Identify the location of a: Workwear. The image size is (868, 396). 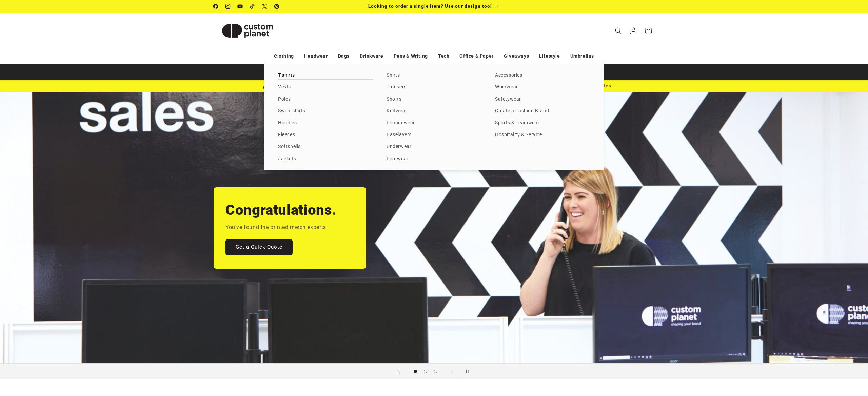
(543, 87).